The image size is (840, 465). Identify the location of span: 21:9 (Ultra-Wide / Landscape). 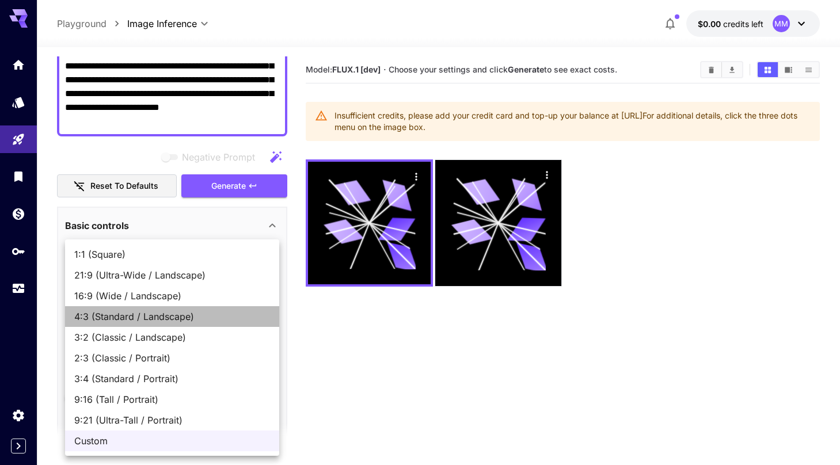
(172, 275).